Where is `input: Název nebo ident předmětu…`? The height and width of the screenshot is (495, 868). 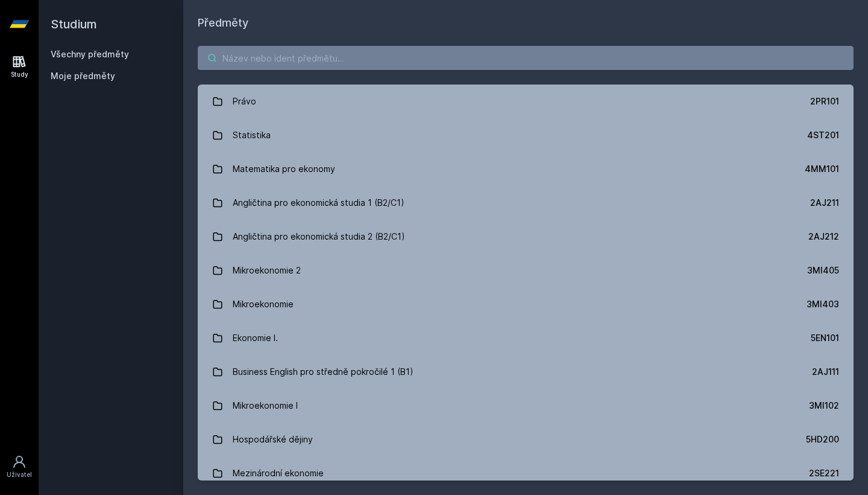
input: Název nebo ident předmětu… is located at coordinates (526, 58).